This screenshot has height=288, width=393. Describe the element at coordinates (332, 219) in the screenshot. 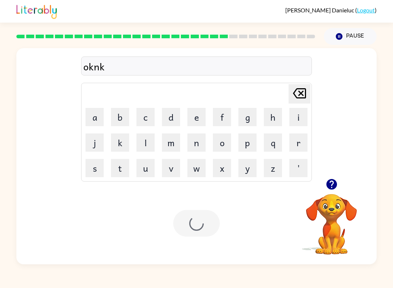

I see `video: Your browser must support playing .mp4 files to use Literably. Please try using another browser.` at that location.